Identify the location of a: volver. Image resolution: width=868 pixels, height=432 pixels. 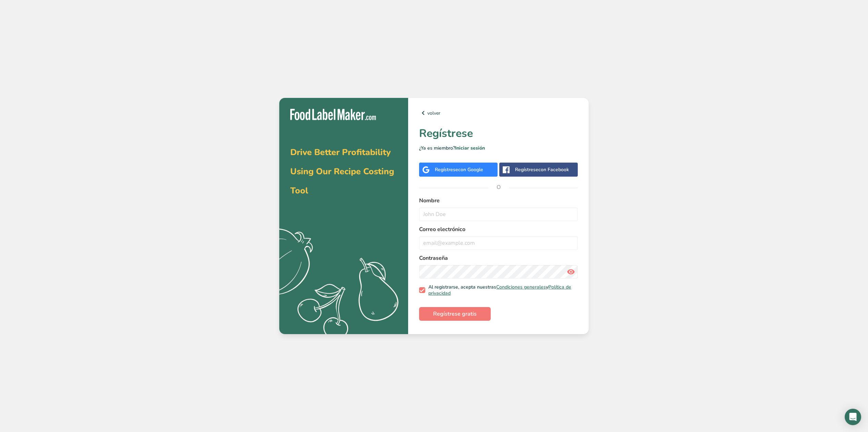
(498, 113).